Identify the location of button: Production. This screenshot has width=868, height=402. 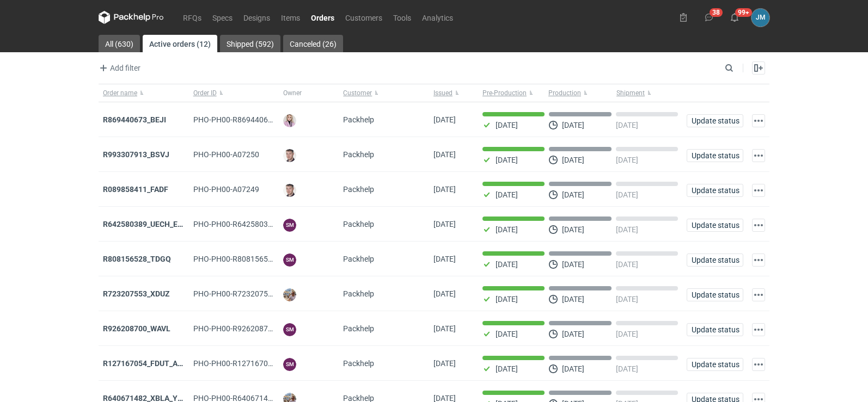
(580, 93).